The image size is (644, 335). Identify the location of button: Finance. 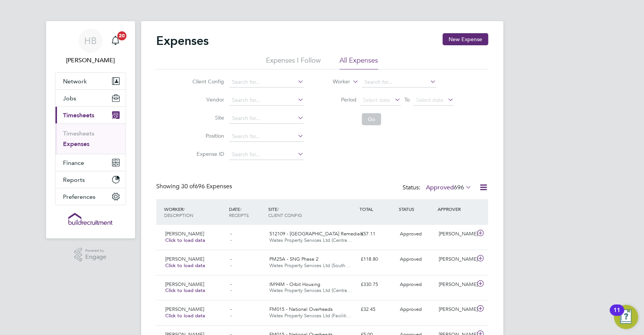
(91, 163).